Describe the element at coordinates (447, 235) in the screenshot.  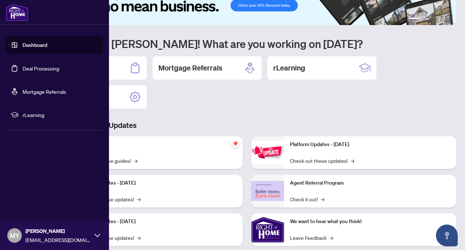
I see `button: Open asap` at that location.